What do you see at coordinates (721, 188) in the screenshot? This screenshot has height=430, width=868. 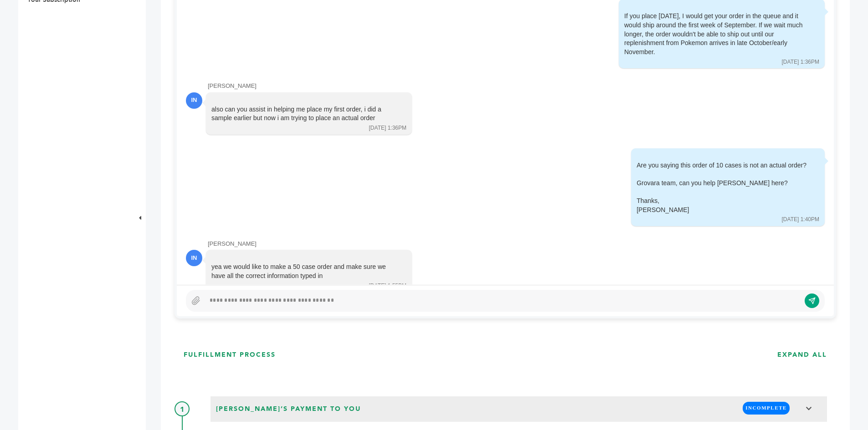 I see `div: Are you saying this order of 10 cases is not an actual order?` at bounding box center [721, 188].